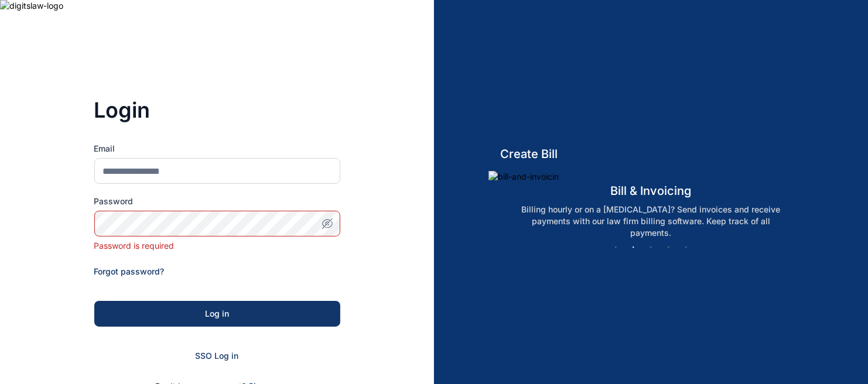 Image resolution: width=868 pixels, height=384 pixels. I want to click on h5: bill & invoicing, so click(651, 191).